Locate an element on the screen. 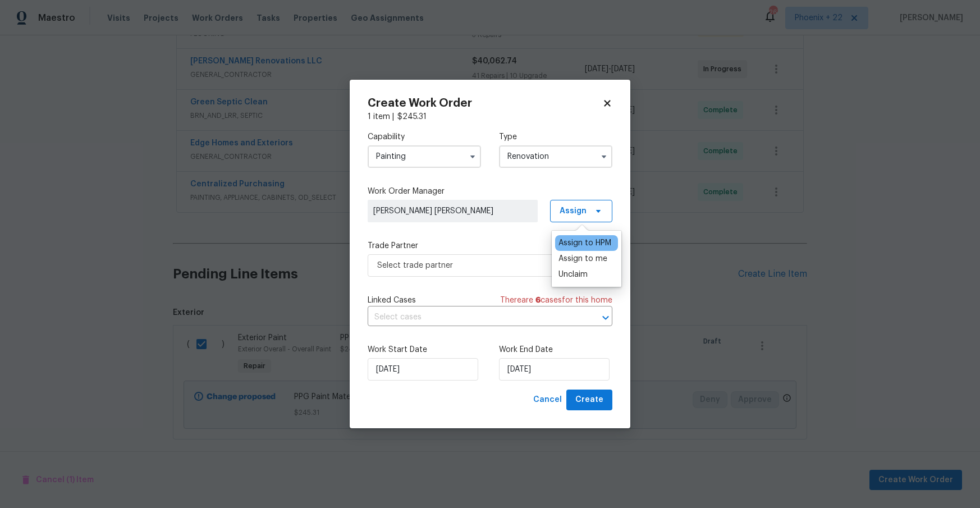 Image resolution: width=980 pixels, height=508 pixels. input: Select cases is located at coordinates (474, 317).